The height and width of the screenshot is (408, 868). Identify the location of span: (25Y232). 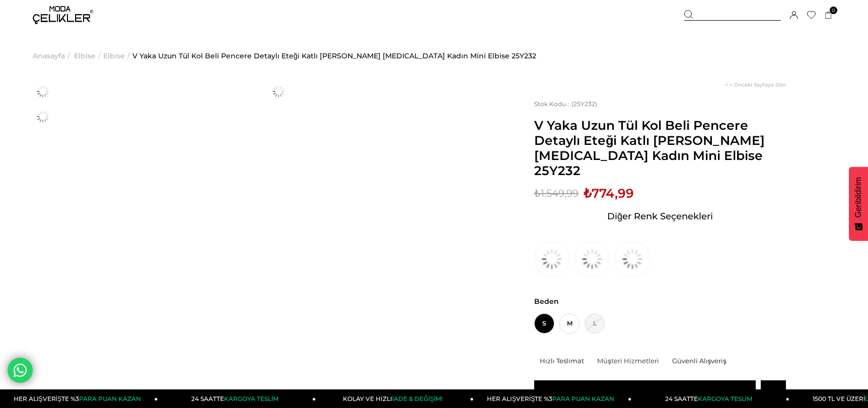
(565, 104).